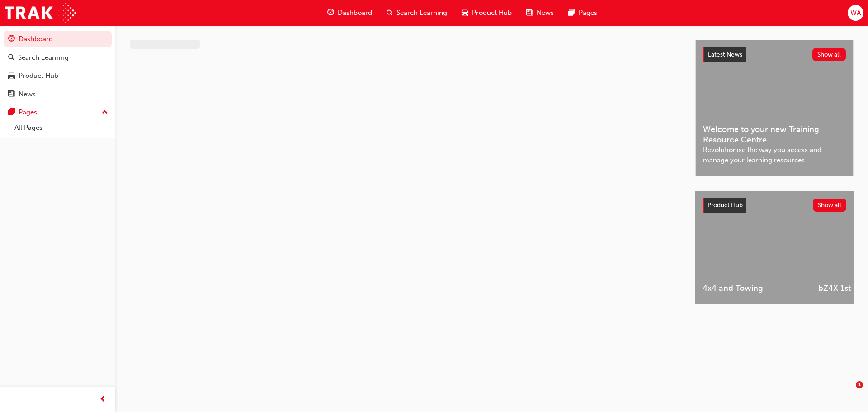 This screenshot has width=868, height=412. What do you see at coordinates (856, 13) in the screenshot?
I see `span: WA` at bounding box center [856, 13].